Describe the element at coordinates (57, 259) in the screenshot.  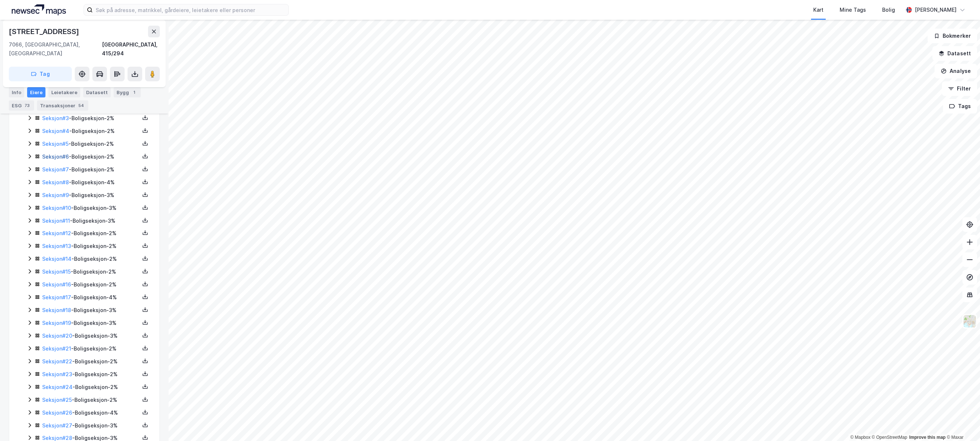
I see `a: Seksjon#14` at that location.